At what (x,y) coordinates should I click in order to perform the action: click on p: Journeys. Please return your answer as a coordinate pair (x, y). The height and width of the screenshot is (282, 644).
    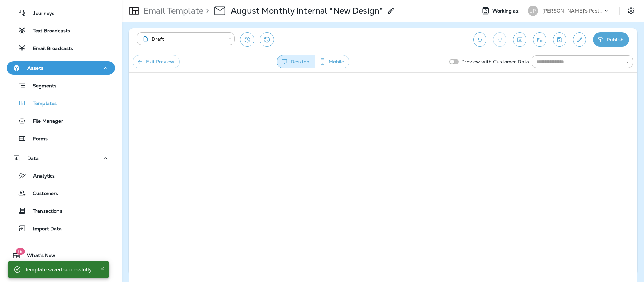
    Looking at the image, I should click on (40, 14).